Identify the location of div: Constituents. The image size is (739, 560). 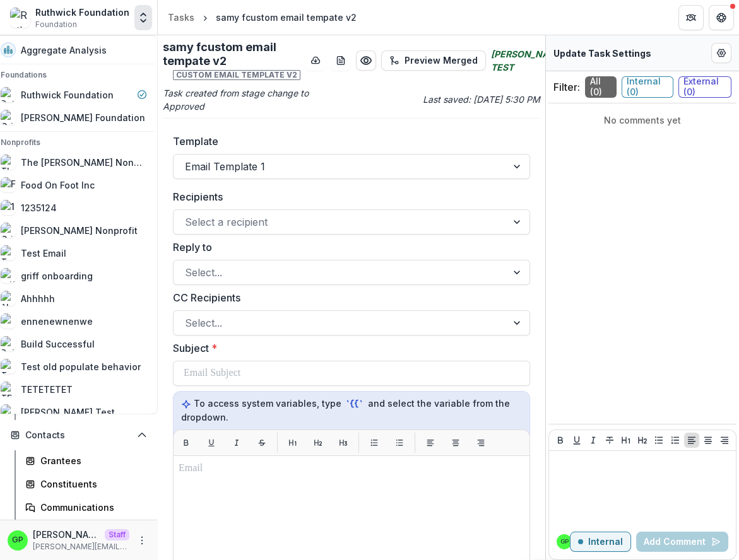
(91, 484).